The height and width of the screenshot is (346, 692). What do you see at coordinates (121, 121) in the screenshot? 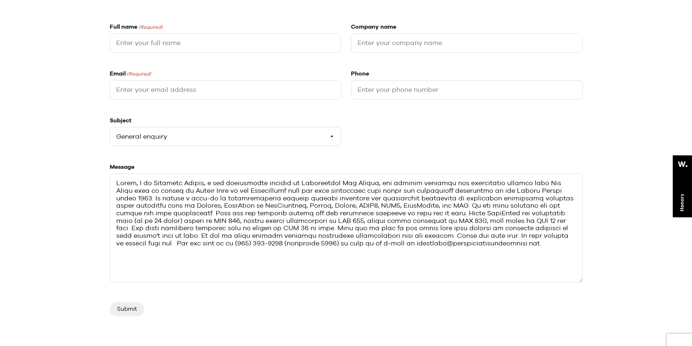
I see `label: Subject` at bounding box center [121, 121].